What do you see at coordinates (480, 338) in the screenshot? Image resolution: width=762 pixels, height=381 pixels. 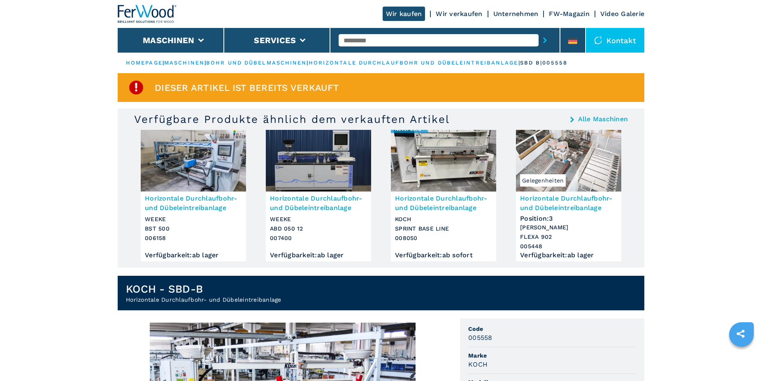 I see `h3: 005558` at bounding box center [480, 338].